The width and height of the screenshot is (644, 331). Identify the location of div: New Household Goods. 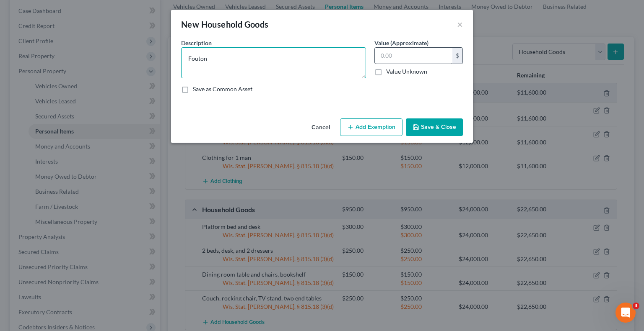
(225, 24).